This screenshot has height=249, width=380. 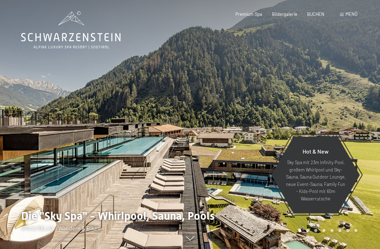 I want to click on div: Carousel Page 8, so click(x=356, y=230).